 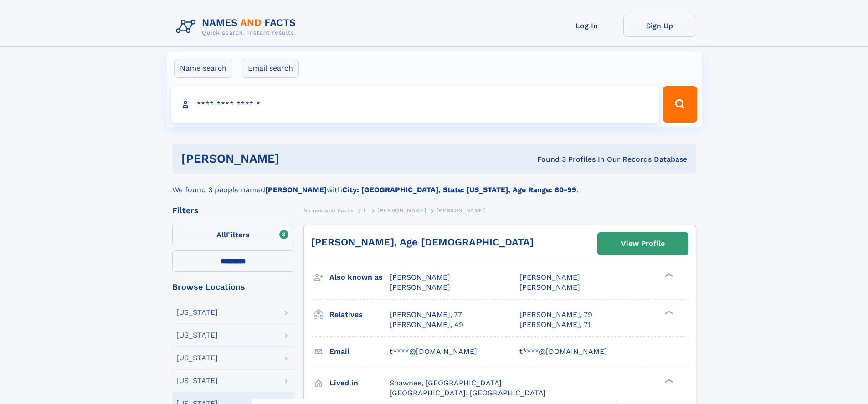 What do you see at coordinates (233, 210) in the screenshot?
I see `div: Filters` at bounding box center [233, 210].